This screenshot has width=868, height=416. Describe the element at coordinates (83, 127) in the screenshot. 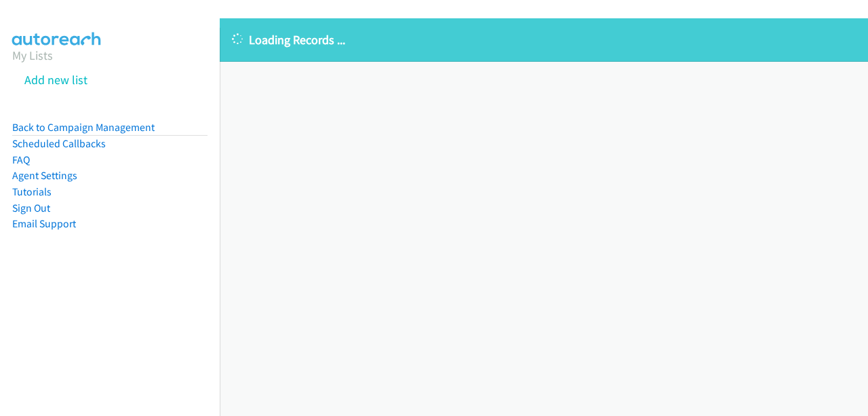

I see `a: Back to Campaign Management` at that location.